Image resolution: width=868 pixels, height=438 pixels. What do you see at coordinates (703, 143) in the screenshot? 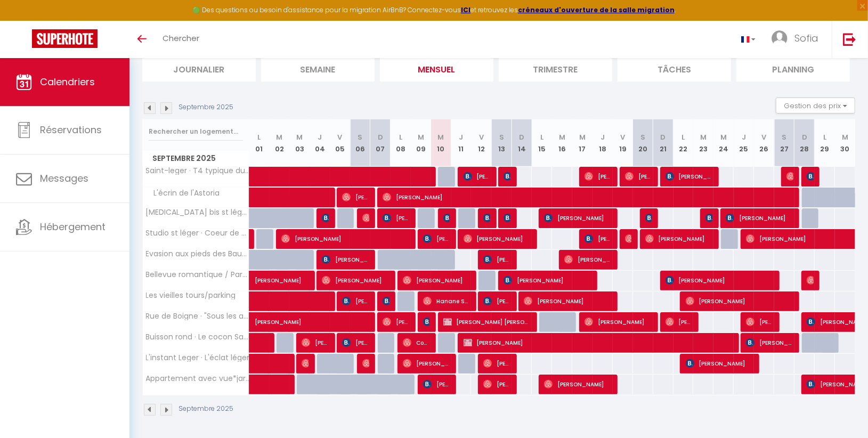
I see `th: 23` at bounding box center [703, 143].